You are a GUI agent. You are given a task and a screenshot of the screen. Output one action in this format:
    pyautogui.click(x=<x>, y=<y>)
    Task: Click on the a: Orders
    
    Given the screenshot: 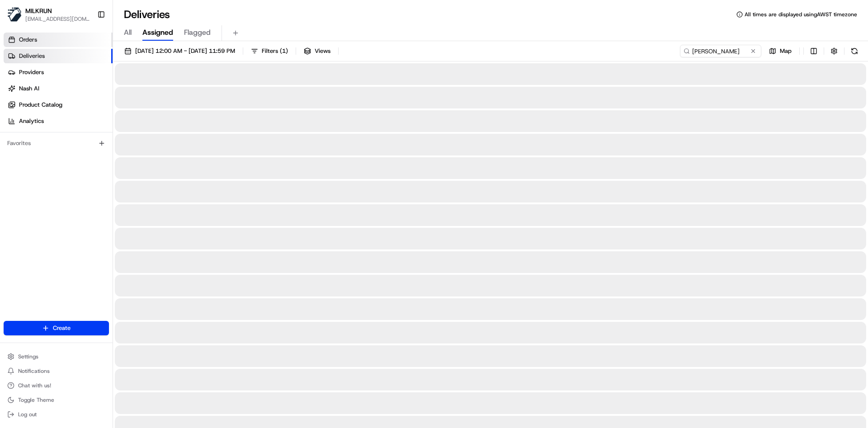 What is the action you would take?
    pyautogui.click(x=58, y=40)
    